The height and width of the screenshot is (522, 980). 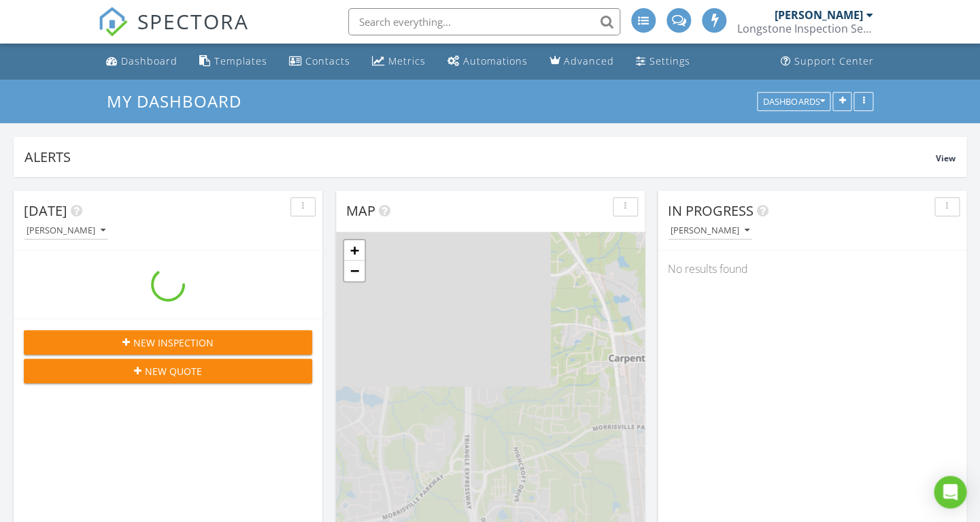 I want to click on div: Advanced, so click(x=589, y=60).